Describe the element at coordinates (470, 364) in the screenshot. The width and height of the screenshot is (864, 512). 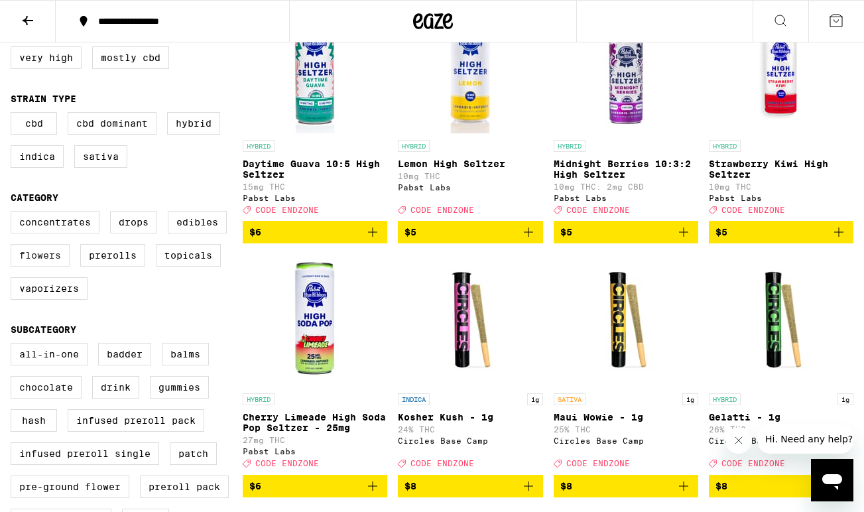
I see `a: Open page for Kosher Kush - 1g from Circles Base Camp` at that location.